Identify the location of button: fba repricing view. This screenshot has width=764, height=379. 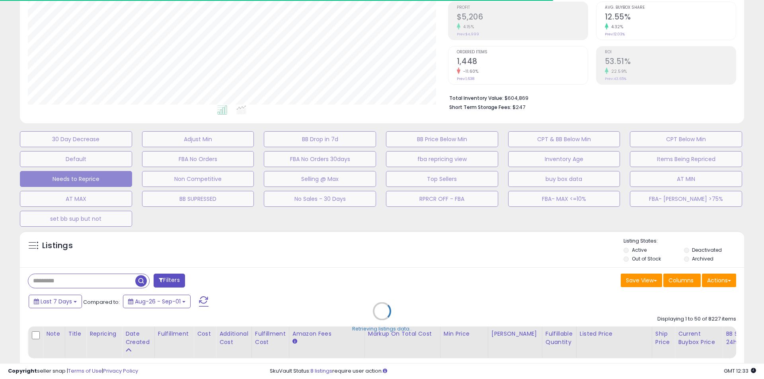
(442, 159).